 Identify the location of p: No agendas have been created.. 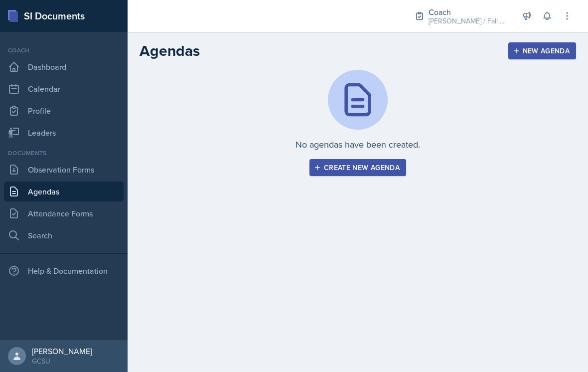
(357, 144).